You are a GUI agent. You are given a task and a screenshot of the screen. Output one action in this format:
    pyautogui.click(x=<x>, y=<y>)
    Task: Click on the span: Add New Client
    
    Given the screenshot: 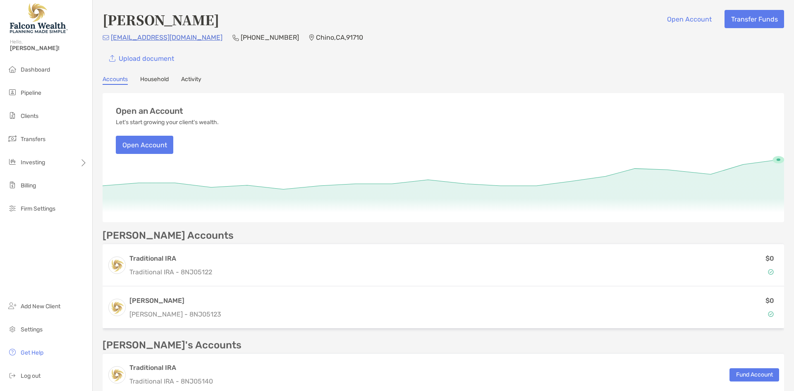 What is the action you would take?
    pyautogui.click(x=41, y=306)
    